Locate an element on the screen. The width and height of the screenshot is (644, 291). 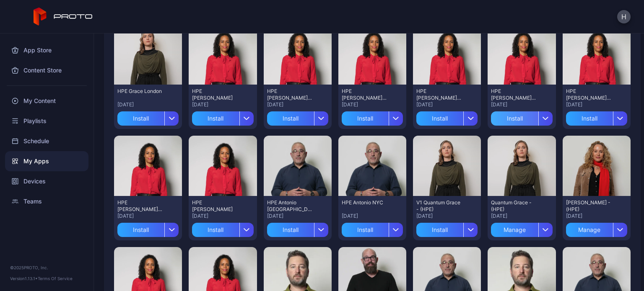
div: HPE Antonio Singapore is located at coordinates (290, 206).